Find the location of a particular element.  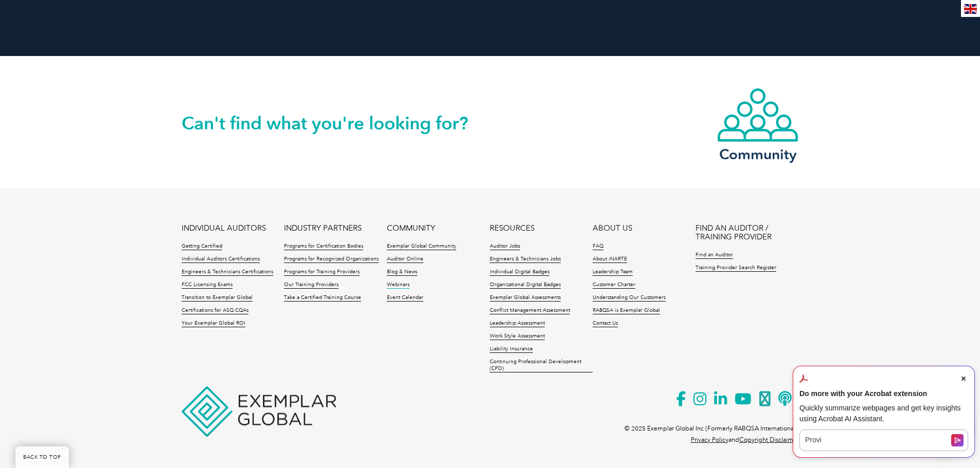

p: and is located at coordinates (745, 440).